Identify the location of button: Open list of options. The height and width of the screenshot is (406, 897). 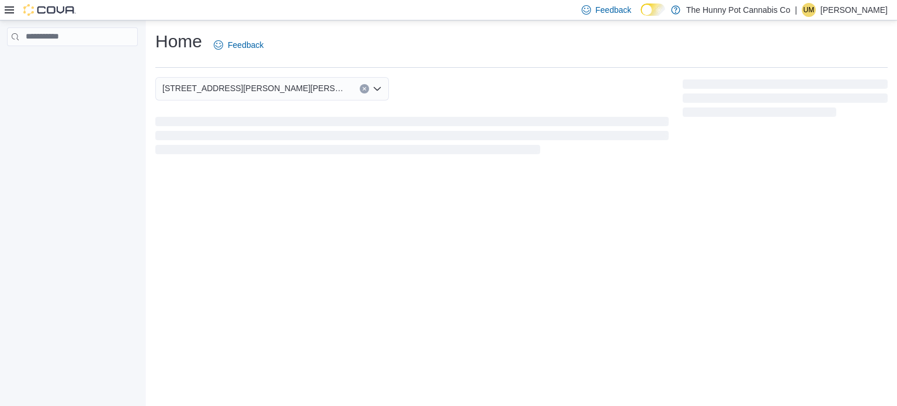
(377, 89).